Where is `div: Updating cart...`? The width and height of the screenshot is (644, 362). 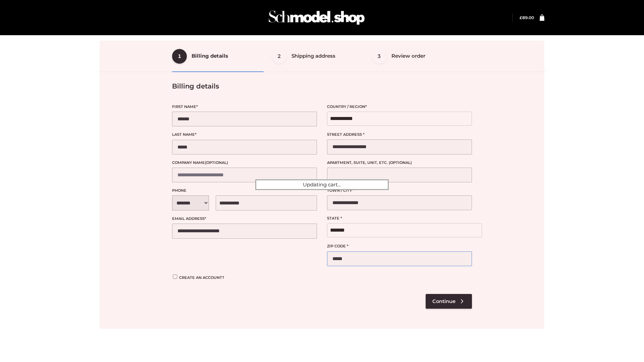 div: Updating cart... is located at coordinates (322, 185).